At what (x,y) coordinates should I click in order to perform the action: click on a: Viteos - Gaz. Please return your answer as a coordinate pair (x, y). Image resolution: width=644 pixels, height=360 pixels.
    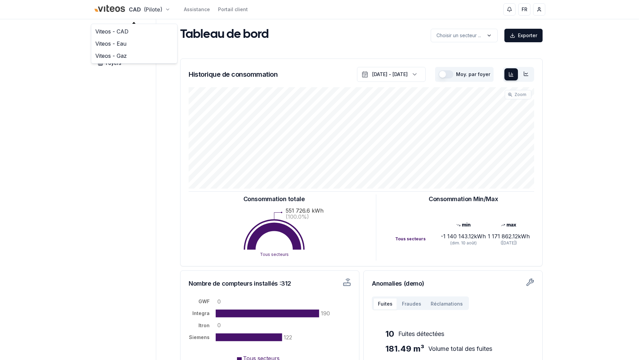
    Looking at the image, I should click on (134, 56).